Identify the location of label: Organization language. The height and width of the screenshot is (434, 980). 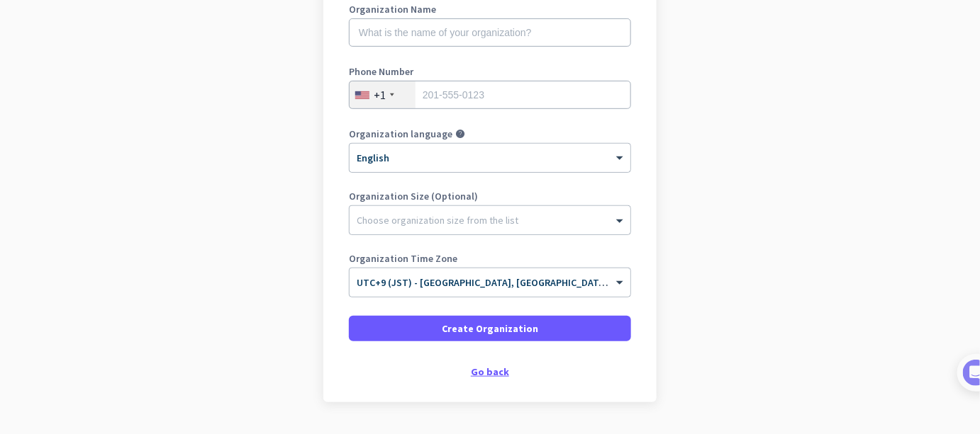
(401, 134).